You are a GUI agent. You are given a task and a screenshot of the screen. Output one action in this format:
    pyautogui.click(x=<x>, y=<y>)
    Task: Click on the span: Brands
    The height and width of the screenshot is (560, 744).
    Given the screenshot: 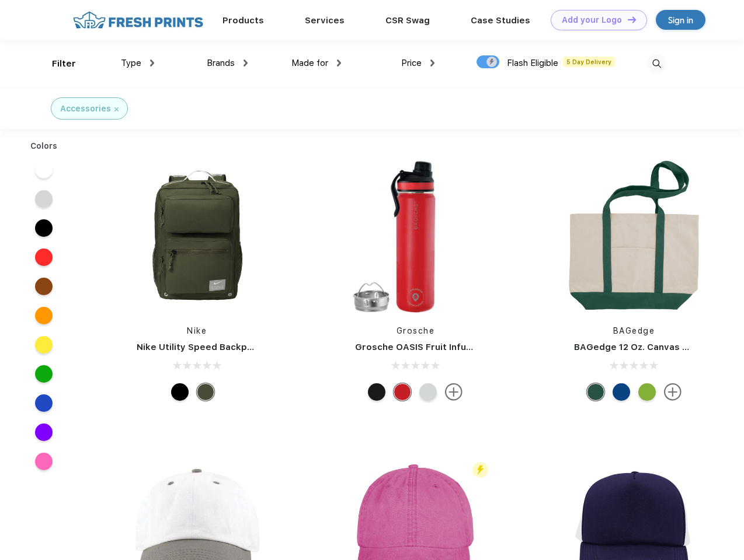 What is the action you would take?
    pyautogui.click(x=220, y=63)
    